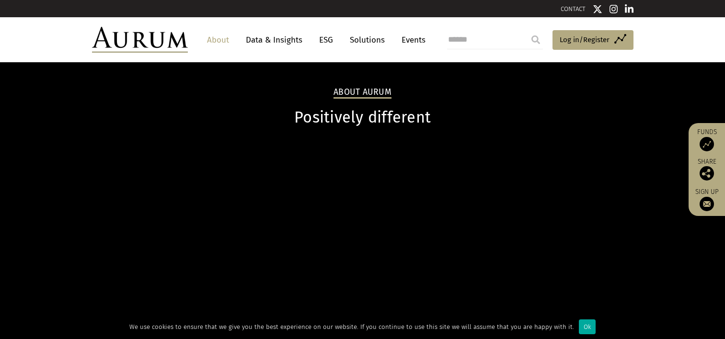 The image size is (725, 339). What do you see at coordinates (411, 40) in the screenshot?
I see `a: Events` at bounding box center [411, 40].